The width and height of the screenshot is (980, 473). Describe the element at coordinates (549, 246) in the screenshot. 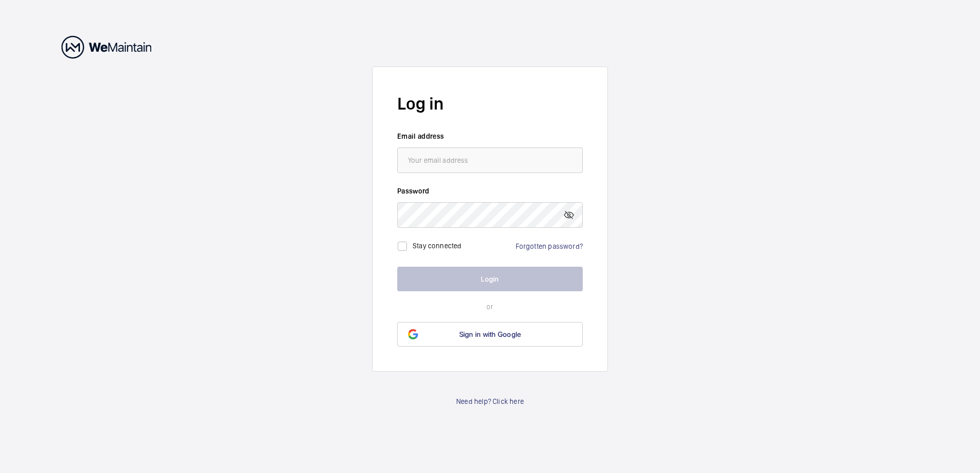

I see `a: Forgotten password?` at that location.